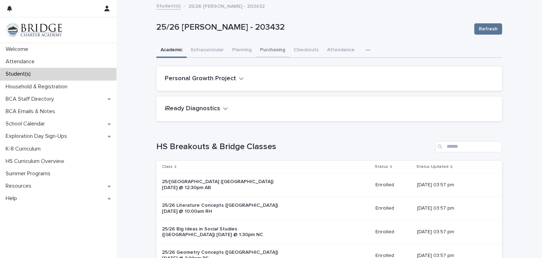 This screenshot has width=542, height=258. I want to click on p: Exploration Day Sign-Ups, so click(38, 136).